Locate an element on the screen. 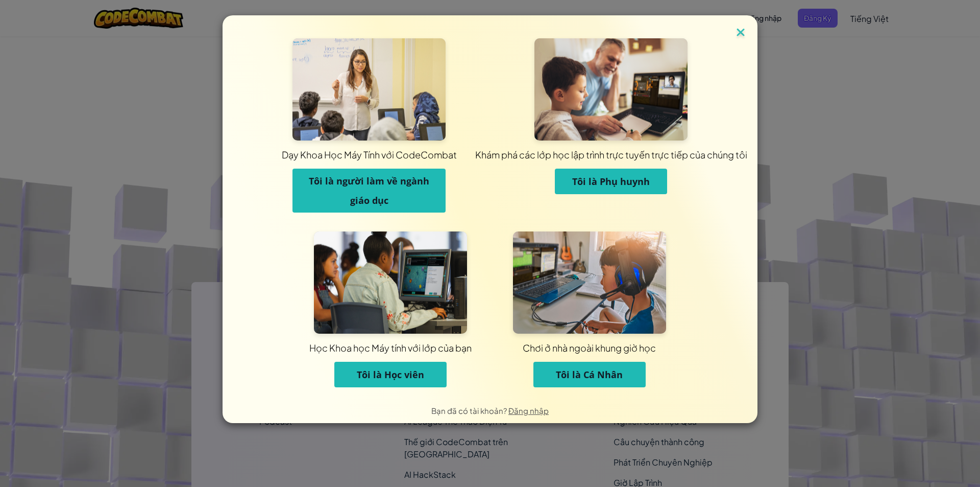 This screenshot has height=487, width=980. button: Tôi là Cá Nhân is located at coordinates (589, 374).